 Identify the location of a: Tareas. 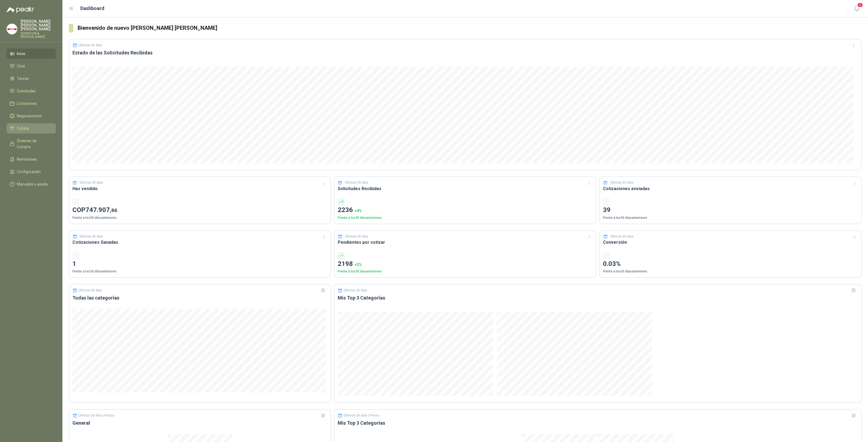
(31, 79).